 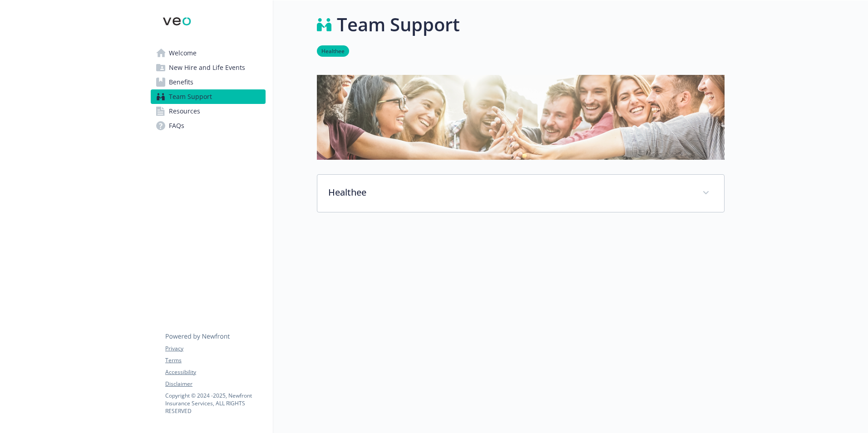 What do you see at coordinates (208, 68) in the screenshot?
I see `a: New Hire and Life Events` at bounding box center [208, 68].